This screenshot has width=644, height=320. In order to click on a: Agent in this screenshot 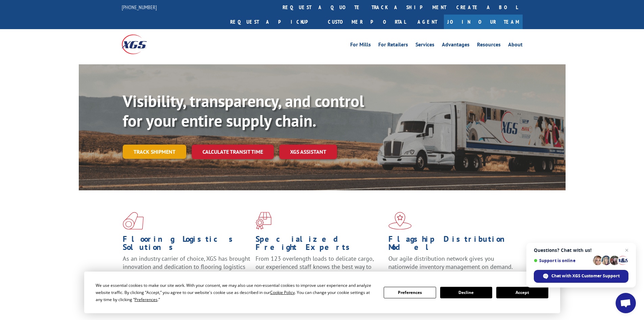, I will do `click(428, 22)`.